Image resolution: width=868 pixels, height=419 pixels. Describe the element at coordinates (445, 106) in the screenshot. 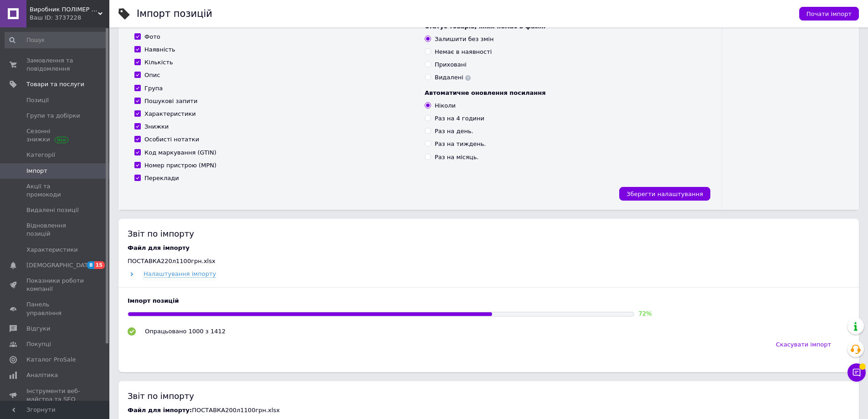

I see `div: Ніколи` at that location.